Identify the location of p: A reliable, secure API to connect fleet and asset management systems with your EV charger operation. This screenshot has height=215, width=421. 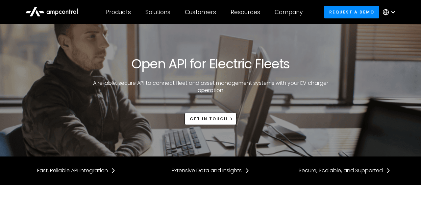
(210, 87).